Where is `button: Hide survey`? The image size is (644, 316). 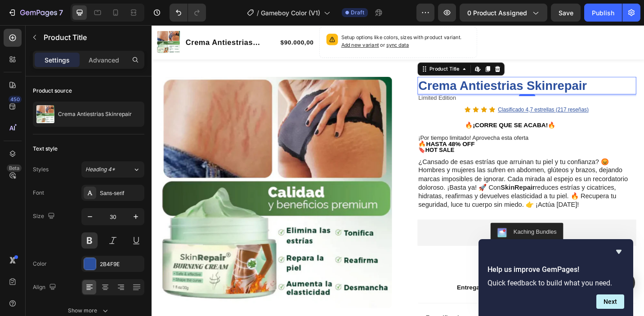
button: Hide survey is located at coordinates (619, 252).